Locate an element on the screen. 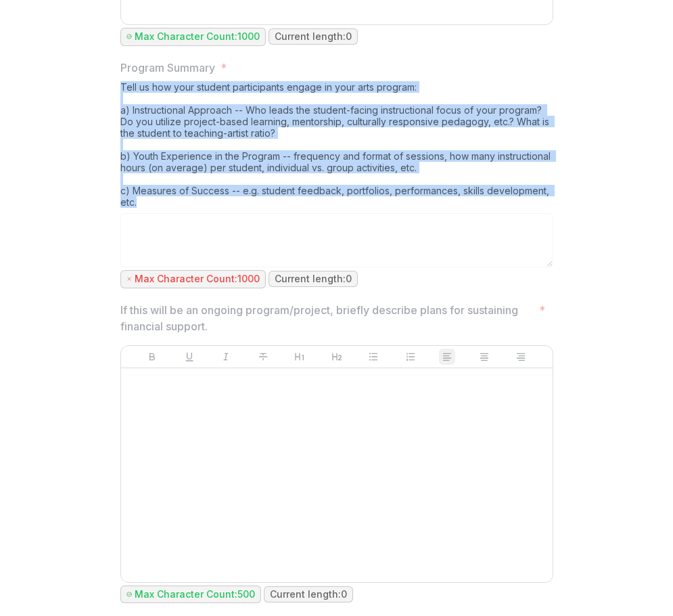  p: If this will be an ongoing program/project, briefly describe plans for sustaining financial support. is located at coordinates (327, 318).